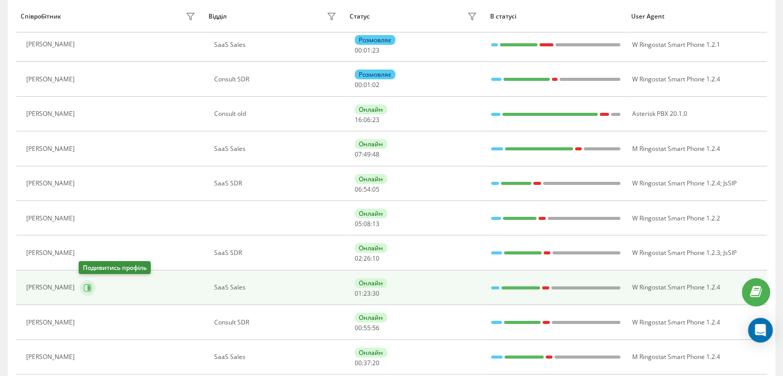 The width and height of the screenshot is (783, 376). What do you see at coordinates (376, 293) in the screenshot?
I see `span: 30` at bounding box center [376, 293].